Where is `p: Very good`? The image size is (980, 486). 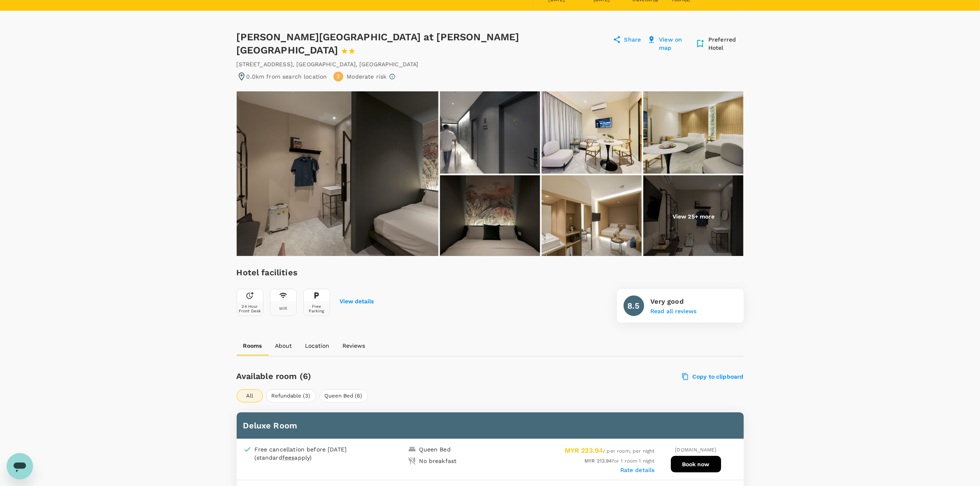 p: Very good is located at coordinates (674, 302).